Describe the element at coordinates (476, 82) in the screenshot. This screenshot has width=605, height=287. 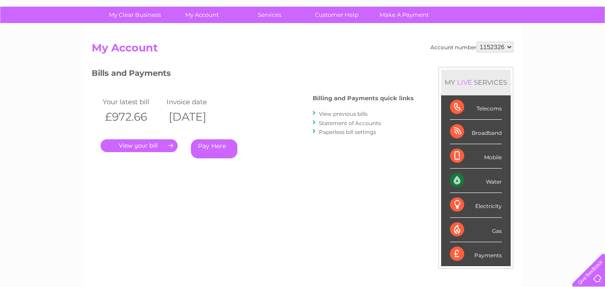
I see `div: MY SERVICES` at that location.